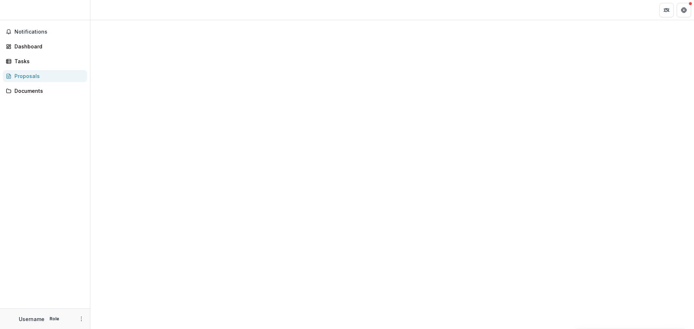  What do you see at coordinates (54, 319) in the screenshot?
I see `p: Role` at bounding box center [54, 319].